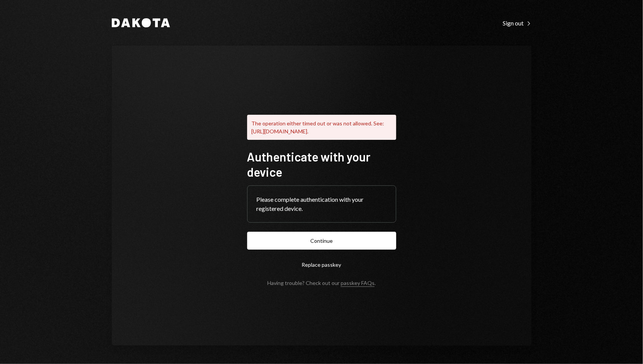  I want to click on a: passkey FAQs, so click(358, 283).